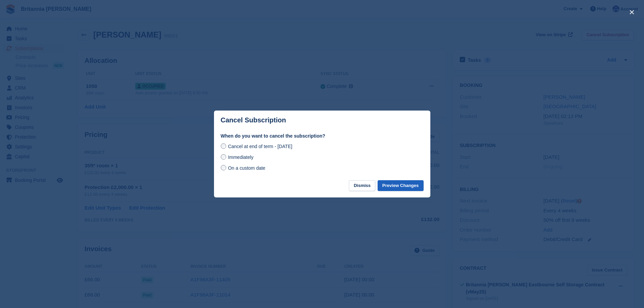 The height and width of the screenshot is (308, 644). What do you see at coordinates (246, 168) in the screenshot?
I see `span: On a custom date` at bounding box center [246, 168].